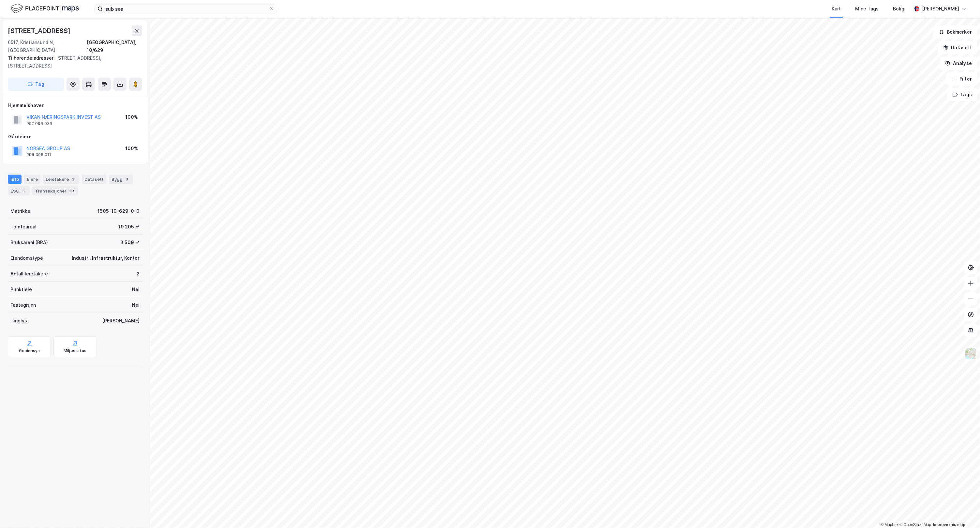 This screenshot has height=528, width=980. What do you see at coordinates (23, 226) in the screenshot?
I see `div: Tomteareal` at bounding box center [23, 226].